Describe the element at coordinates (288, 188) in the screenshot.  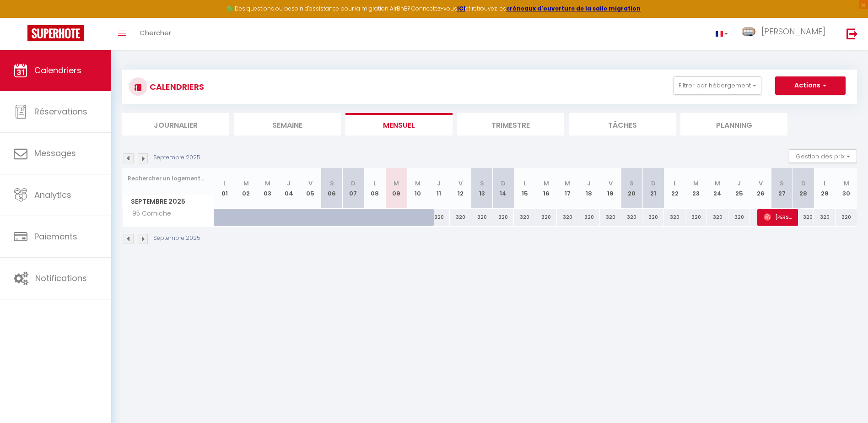
I see `th: 04` at that location.